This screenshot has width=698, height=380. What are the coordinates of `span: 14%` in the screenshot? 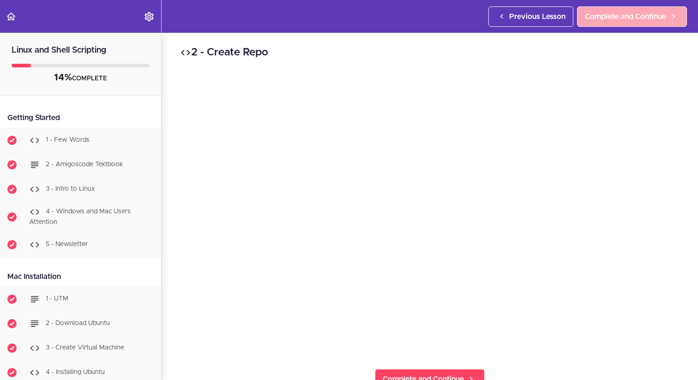 It's located at (63, 78).